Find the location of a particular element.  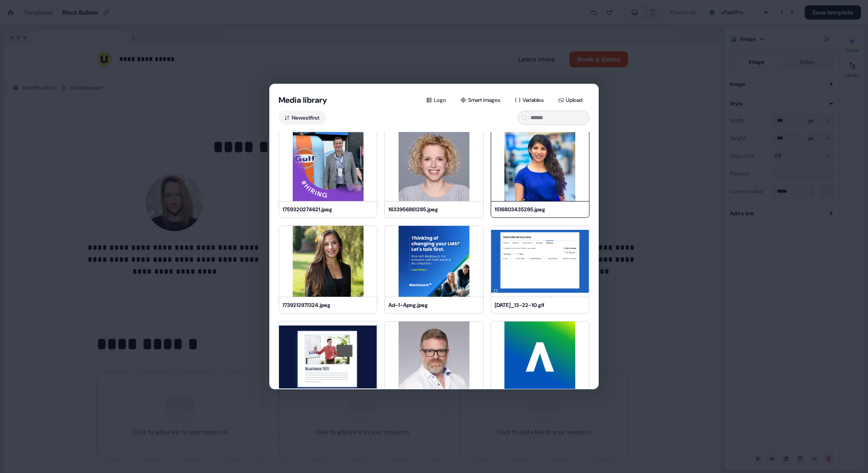

button: Upload is located at coordinates (570, 100).